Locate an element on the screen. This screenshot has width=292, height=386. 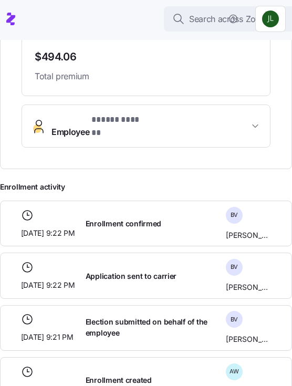
span: Enrollment created is located at coordinates (119, 380).